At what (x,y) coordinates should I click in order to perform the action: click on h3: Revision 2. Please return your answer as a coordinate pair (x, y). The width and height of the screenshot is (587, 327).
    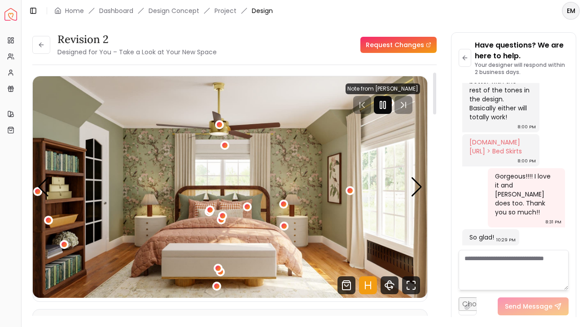
    Looking at the image, I should click on (137, 40).